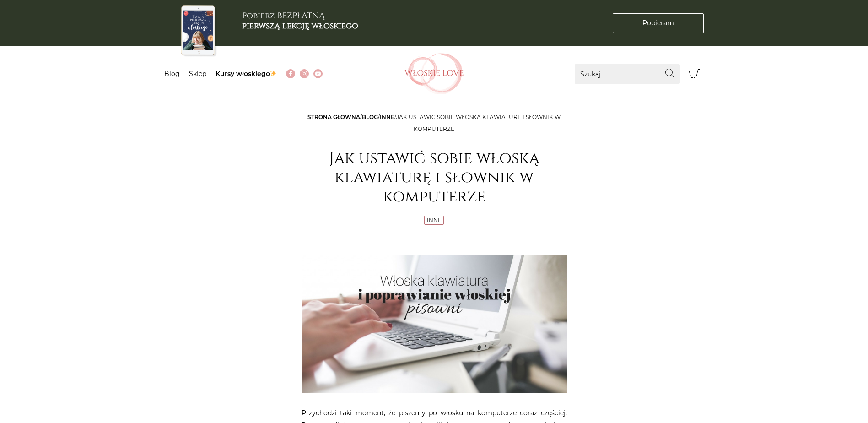 The image size is (868, 423). I want to click on h1: Jak ustawić sobie włoską klawiaturę i słownik w komputerze, so click(434, 177).